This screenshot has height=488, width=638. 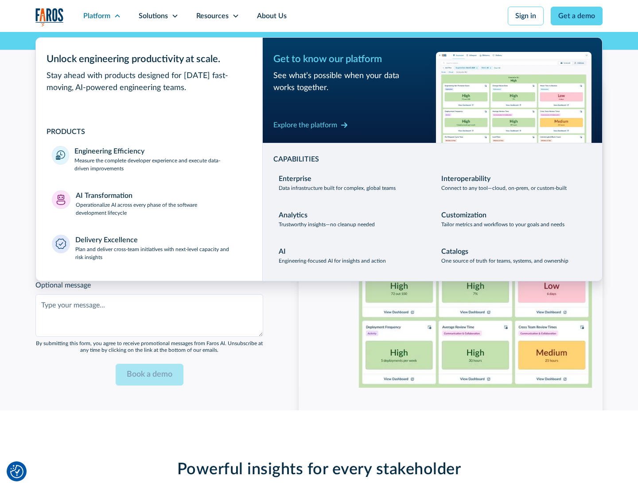 What do you see at coordinates (149, 159) in the screenshot?
I see `a: Engineering EfficiencyMeasure the complete developer experience and execute data-driven improvements` at bounding box center [149, 159].